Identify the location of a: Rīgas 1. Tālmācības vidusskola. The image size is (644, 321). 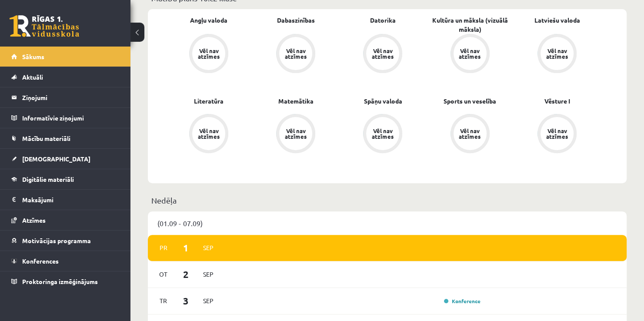
(45, 26).